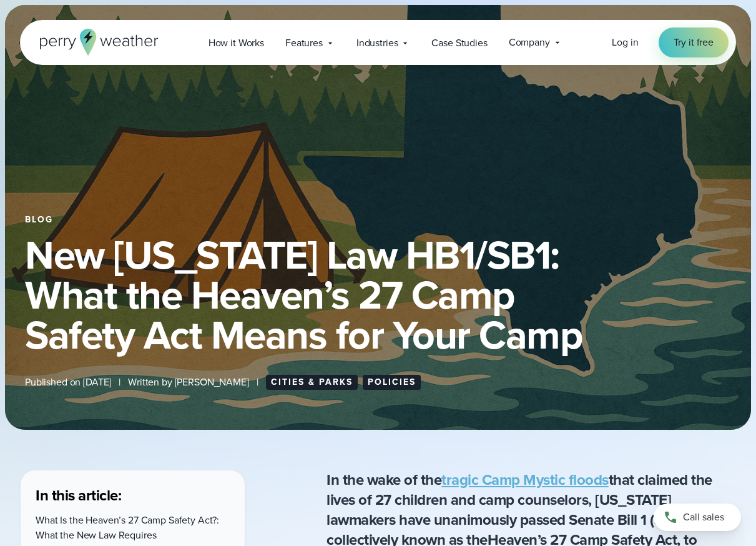 The height and width of the screenshot is (546, 756). I want to click on a: Case Studies, so click(459, 42).